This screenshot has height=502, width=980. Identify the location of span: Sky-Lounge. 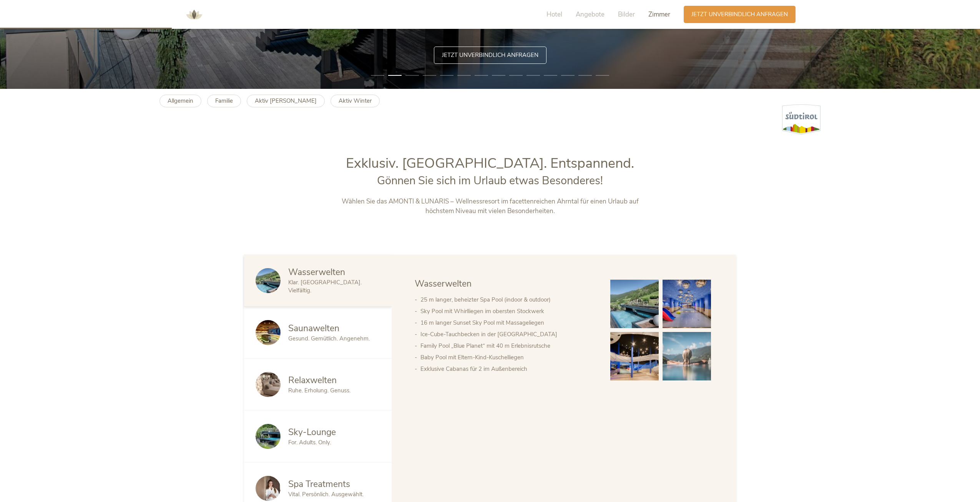
(312, 431).